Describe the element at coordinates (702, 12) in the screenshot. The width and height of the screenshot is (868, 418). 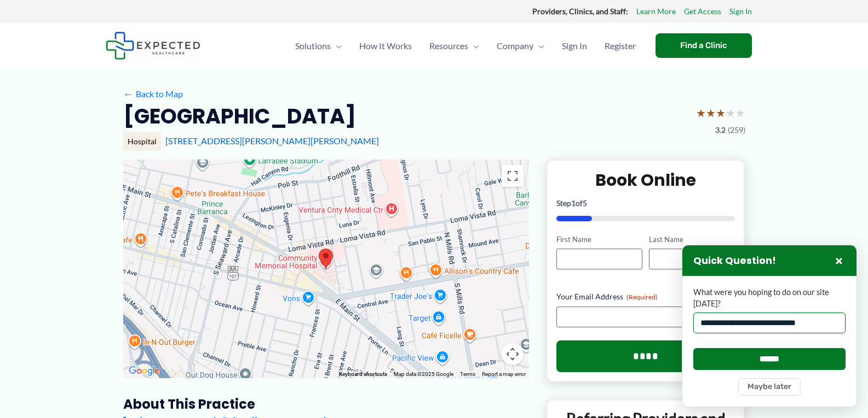
I see `a: Get Access` at that location.